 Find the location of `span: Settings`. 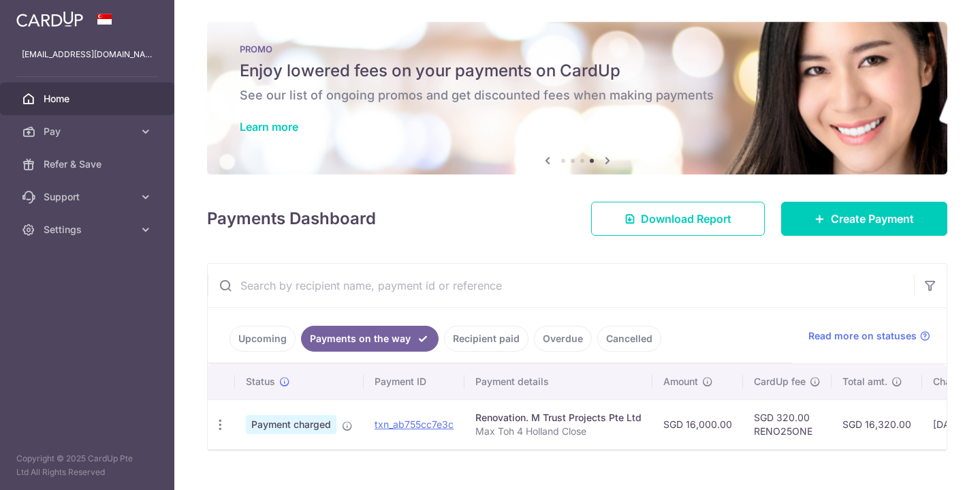

span: Settings is located at coordinates (89, 230).